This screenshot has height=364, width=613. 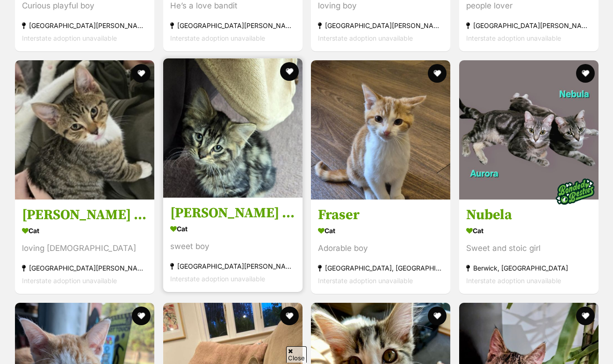 I want to click on img: Nubela, so click(x=529, y=130).